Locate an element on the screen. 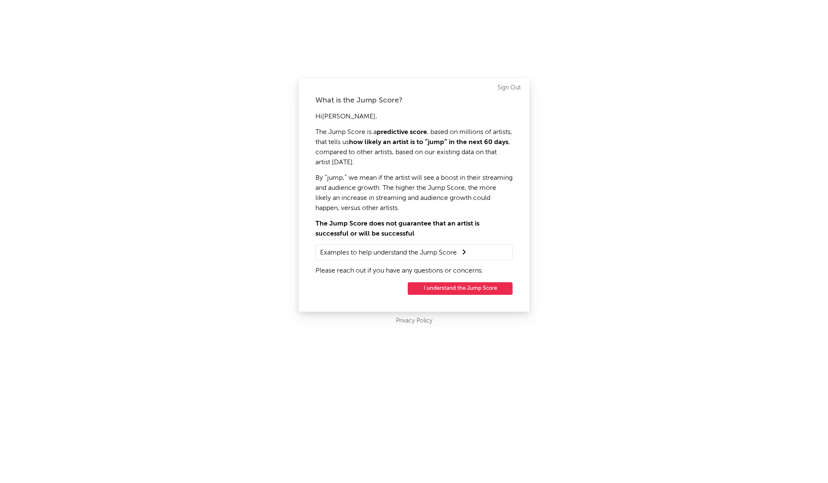 This screenshot has width=828, height=483. strong: predictive score is located at coordinates (402, 132).